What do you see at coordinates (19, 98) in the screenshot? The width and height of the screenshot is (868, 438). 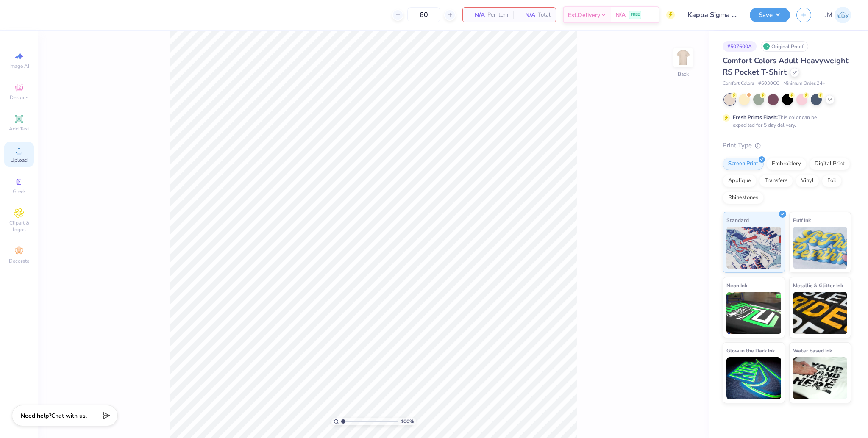 I see `span: Designs` at bounding box center [19, 98].